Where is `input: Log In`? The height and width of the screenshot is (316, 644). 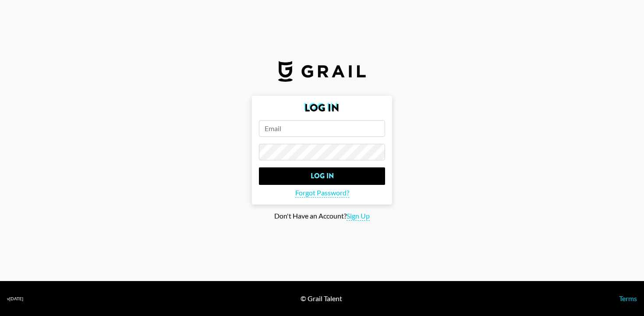 input: Log In is located at coordinates (322, 176).